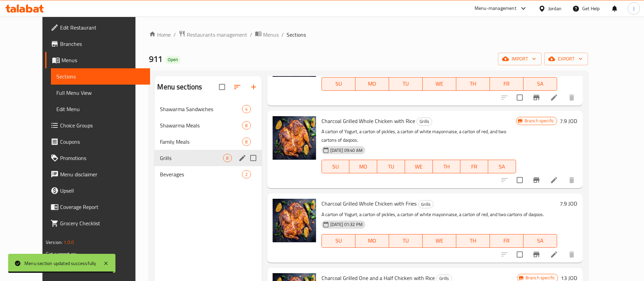  What do you see at coordinates (208, 125) in the screenshot?
I see `div: Shawarma Meals8` at bounding box center [208, 125].